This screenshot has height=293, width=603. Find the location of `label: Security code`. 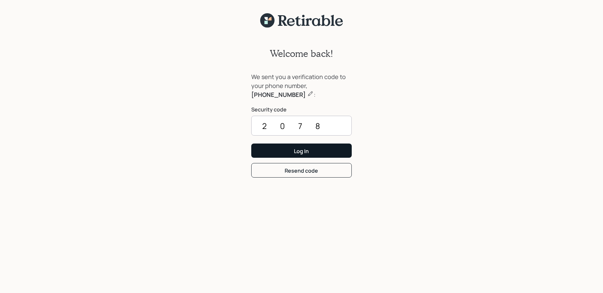

label: Security code is located at coordinates (301, 109).